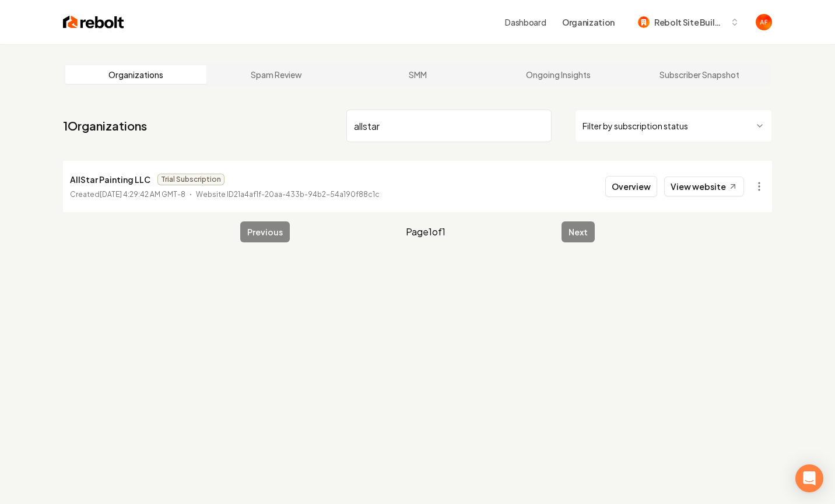 The image size is (835, 504). What do you see at coordinates (559, 75) in the screenshot?
I see `a: Ongoing Insights` at bounding box center [559, 75].